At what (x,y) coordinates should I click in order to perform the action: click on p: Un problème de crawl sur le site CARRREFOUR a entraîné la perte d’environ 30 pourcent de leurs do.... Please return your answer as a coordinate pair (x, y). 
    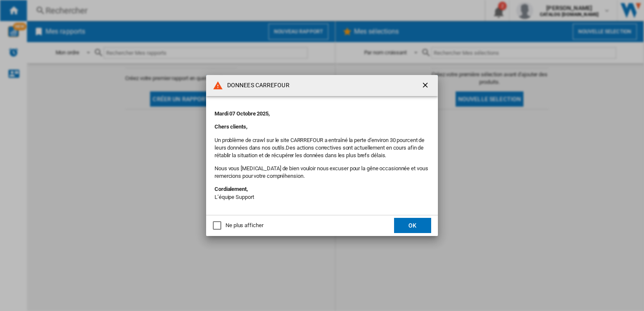
    Looking at the image, I should click on (322, 148).